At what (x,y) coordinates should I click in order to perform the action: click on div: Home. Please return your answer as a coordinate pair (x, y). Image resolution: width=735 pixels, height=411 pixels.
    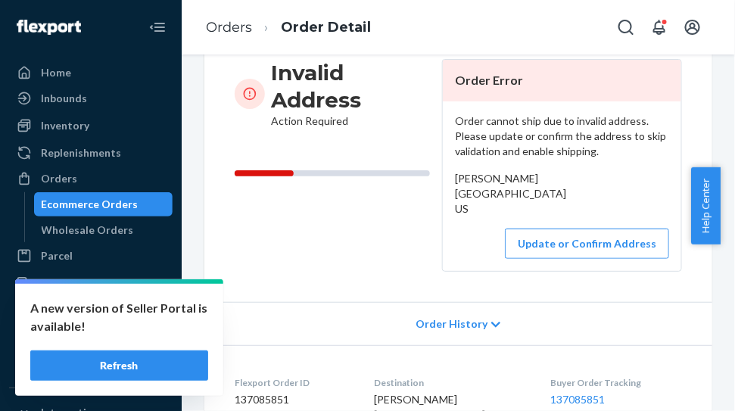
    Looking at the image, I should click on (56, 73).